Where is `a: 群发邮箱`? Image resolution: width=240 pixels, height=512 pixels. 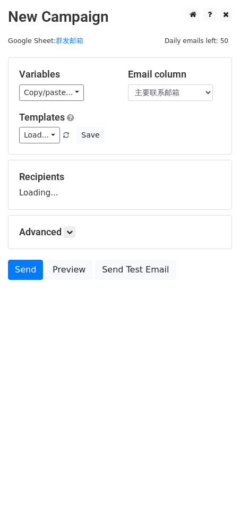
a: 群发邮箱 is located at coordinates (70, 40).